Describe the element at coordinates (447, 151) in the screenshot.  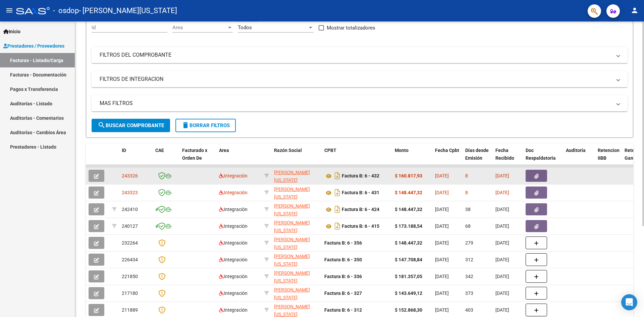
I see `span: Fecha Cpbt` at that location.